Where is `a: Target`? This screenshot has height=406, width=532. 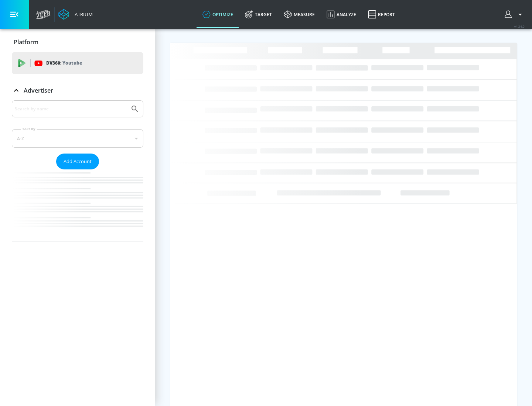
a: Target is located at coordinates (258, 14).